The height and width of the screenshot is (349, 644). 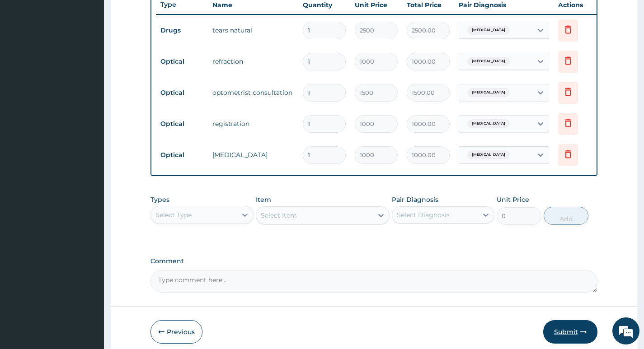 What do you see at coordinates (88, 262) in the screenshot?
I see `textarea: Type your message and hit 'Enter'` at bounding box center [88, 262].